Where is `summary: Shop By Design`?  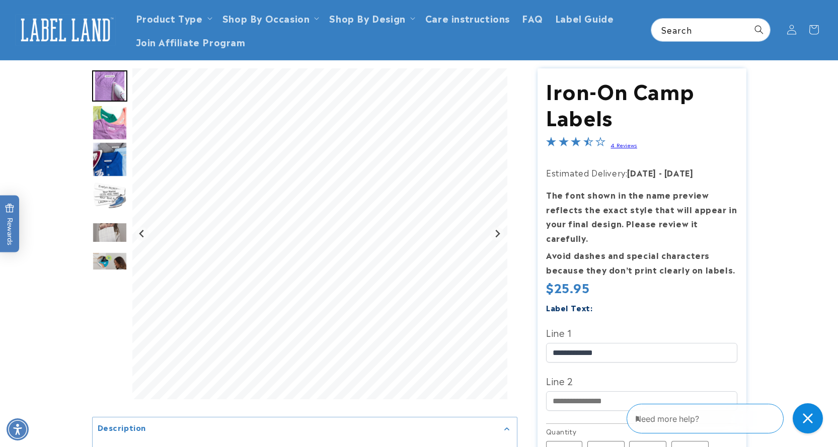
summary: Shop By Design is located at coordinates (371, 18).